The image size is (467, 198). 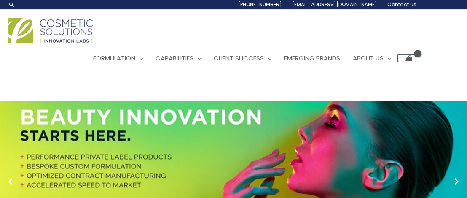 What do you see at coordinates (239, 58) in the screenshot?
I see `span: Client Success` at bounding box center [239, 58].